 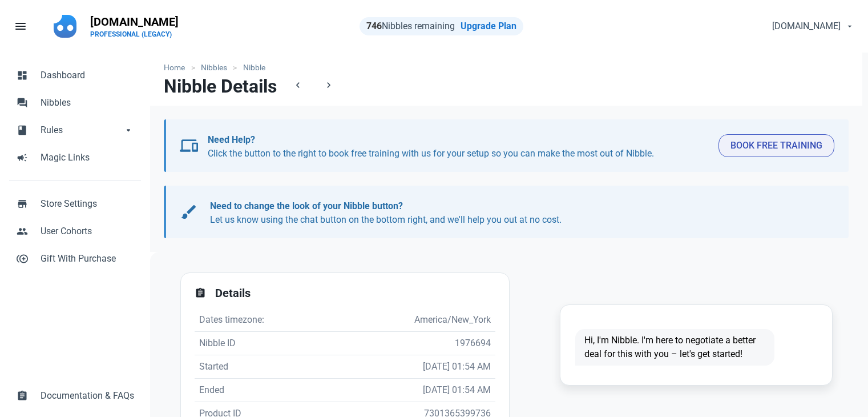 I want to click on a: control_point_duplicateGift With Purchase, so click(x=75, y=259).